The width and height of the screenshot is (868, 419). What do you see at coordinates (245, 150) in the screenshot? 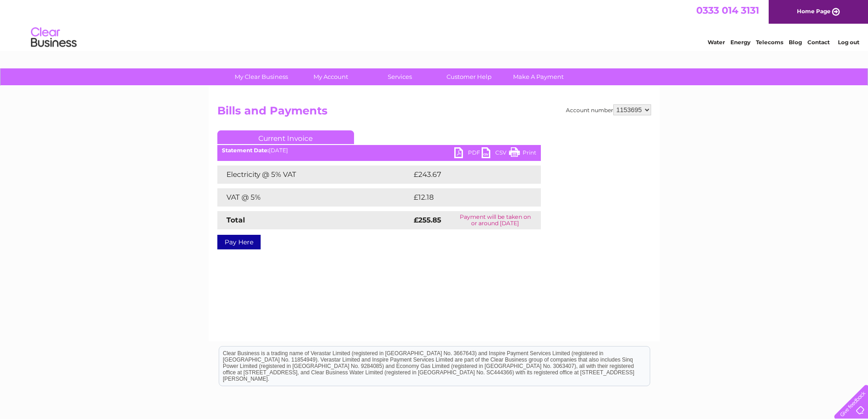
I see `b: Statement Date:` at bounding box center [245, 150].